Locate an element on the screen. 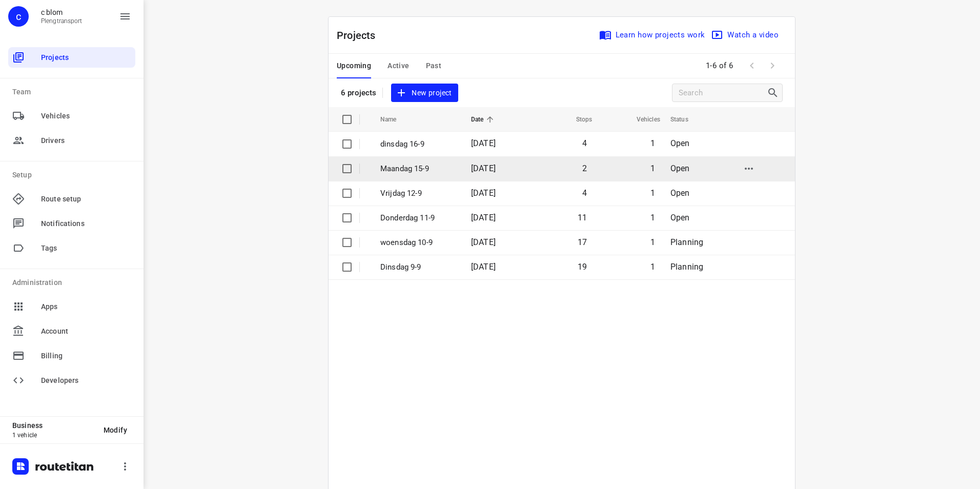 The width and height of the screenshot is (980, 489). span: 11 is located at coordinates (582, 217).